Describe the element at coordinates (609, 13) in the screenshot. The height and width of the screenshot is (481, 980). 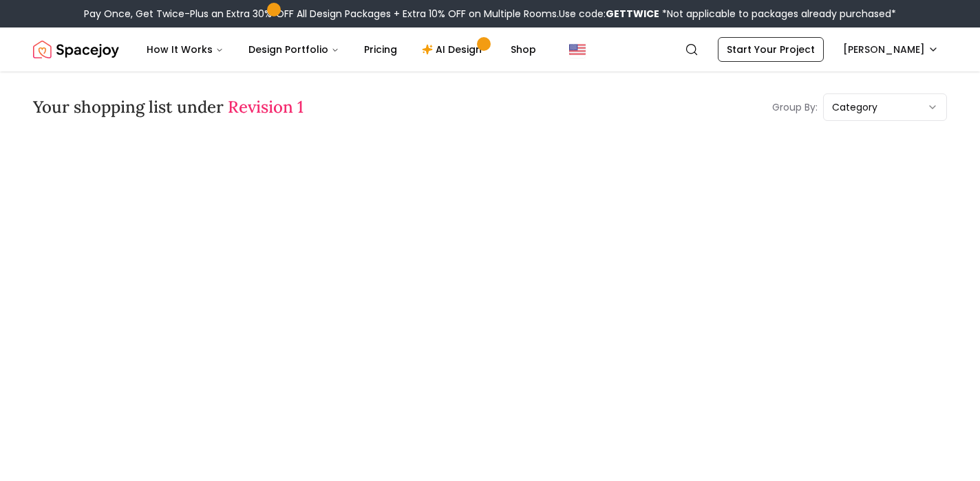
I see `span: Use code:` at that location.